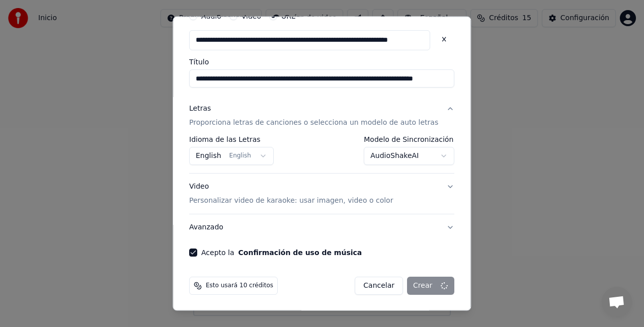 The image size is (644, 327). What do you see at coordinates (313, 123) in the screenshot?
I see `p: Proporciona letras de canciones o selecciona un modelo de auto letras` at bounding box center [313, 123].